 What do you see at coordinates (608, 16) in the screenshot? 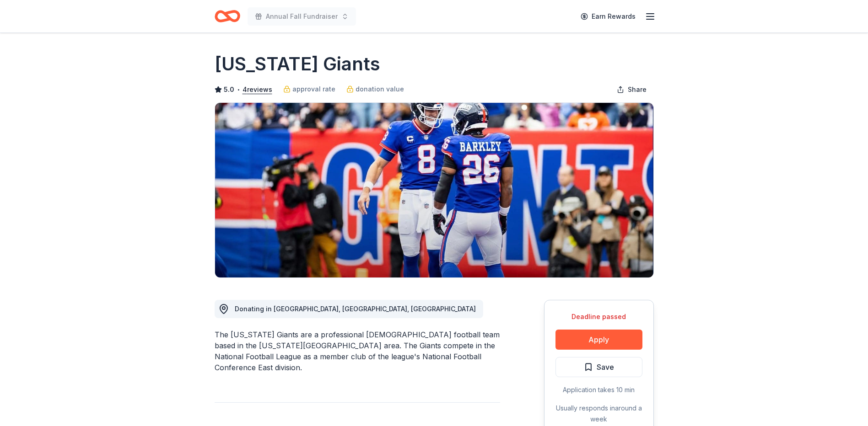
I see `a: Earn Rewards` at bounding box center [608, 16].